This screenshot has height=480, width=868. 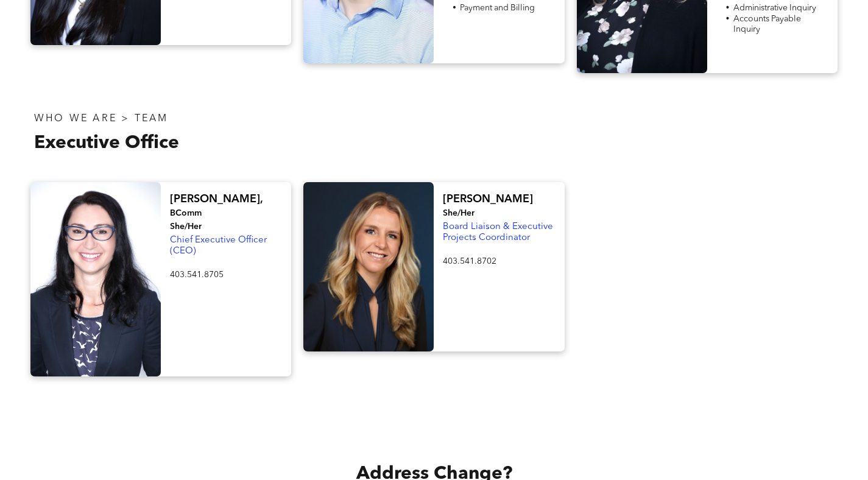 I want to click on span: 403.541.8702, so click(x=470, y=261).